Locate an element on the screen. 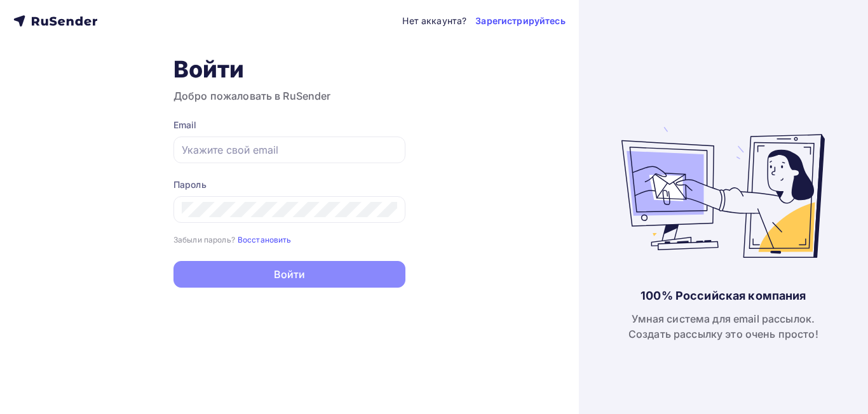  small: Восстановить is located at coordinates (265, 239).